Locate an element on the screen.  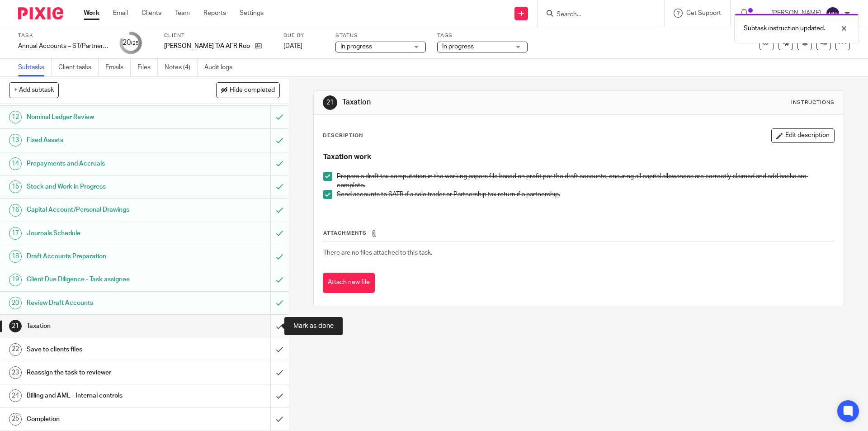
strong: Taxation work is located at coordinates (348, 157).